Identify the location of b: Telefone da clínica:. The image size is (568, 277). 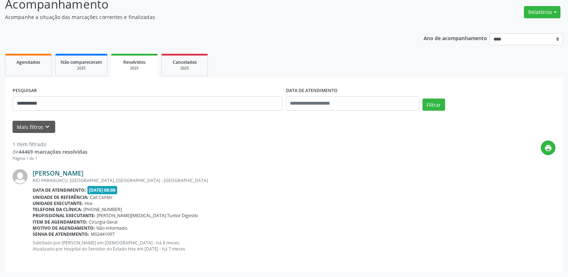
(57, 209).